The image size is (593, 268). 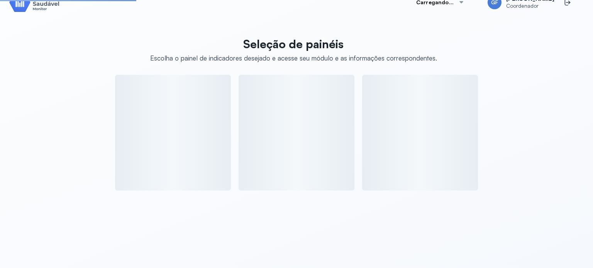 I want to click on p: Seleção de painéis, so click(x=293, y=44).